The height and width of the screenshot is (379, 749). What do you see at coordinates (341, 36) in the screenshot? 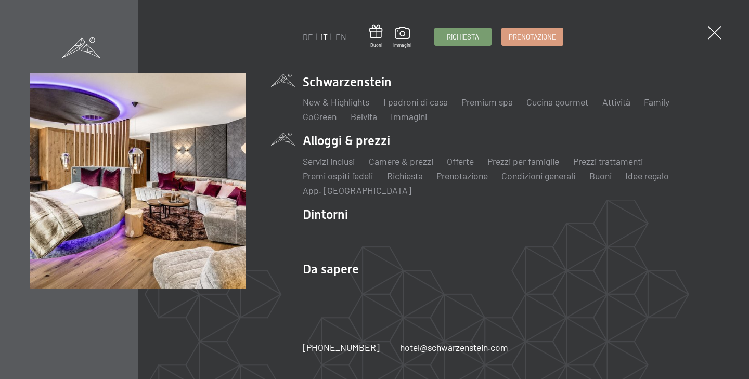
I see `a: EN` at bounding box center [341, 36].